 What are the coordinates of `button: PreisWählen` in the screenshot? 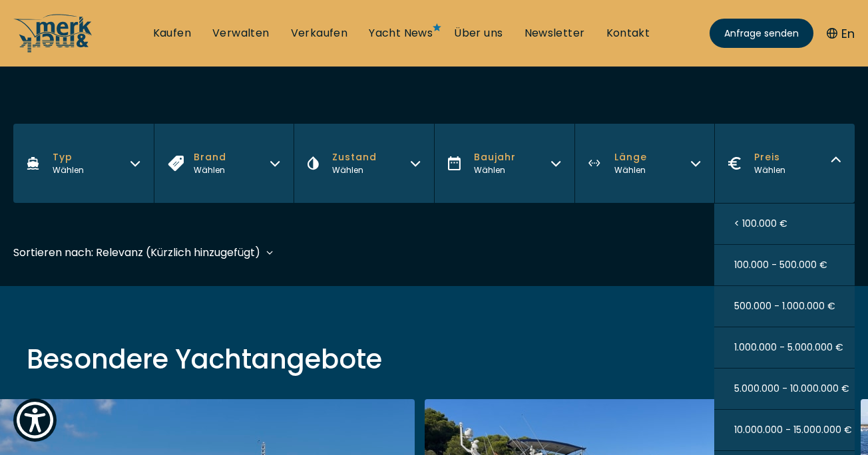 It's located at (784, 163).